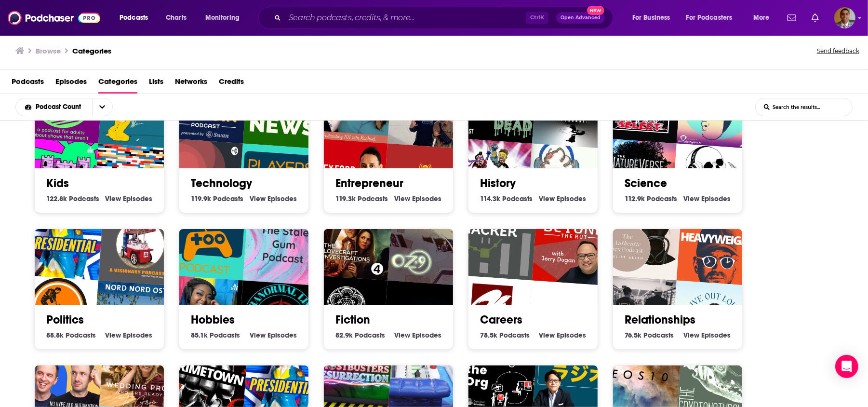  What do you see at coordinates (815, 18) in the screenshot?
I see `a: Show notifications dropdown` at bounding box center [815, 18].